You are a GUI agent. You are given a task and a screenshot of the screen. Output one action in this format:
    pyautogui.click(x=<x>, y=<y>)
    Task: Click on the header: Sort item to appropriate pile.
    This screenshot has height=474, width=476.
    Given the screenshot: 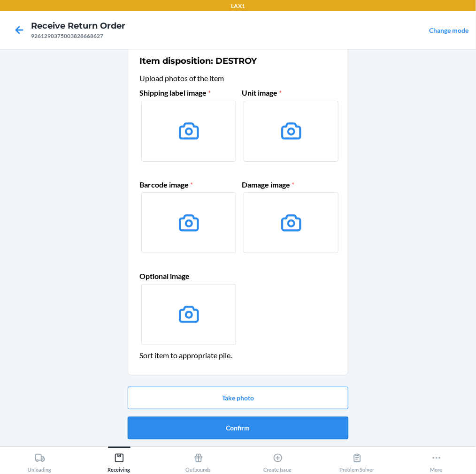 What is the action you would take?
    pyautogui.click(x=238, y=355)
    